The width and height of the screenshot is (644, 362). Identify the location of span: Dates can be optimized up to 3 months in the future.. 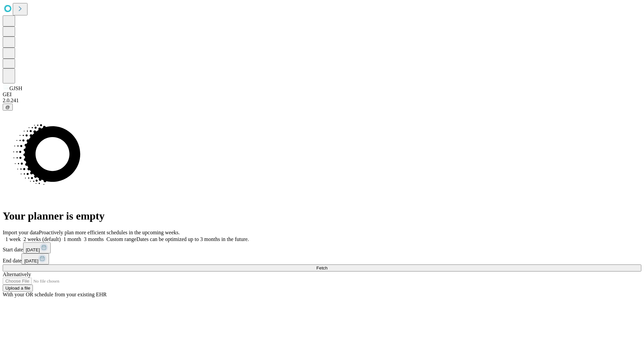
(192, 239).